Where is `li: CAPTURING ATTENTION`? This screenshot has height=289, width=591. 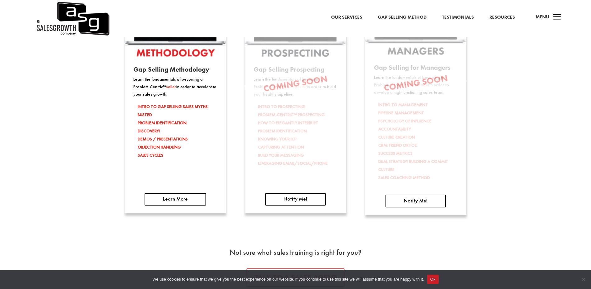
li: CAPTURING ATTENTION is located at coordinates (298, 147).